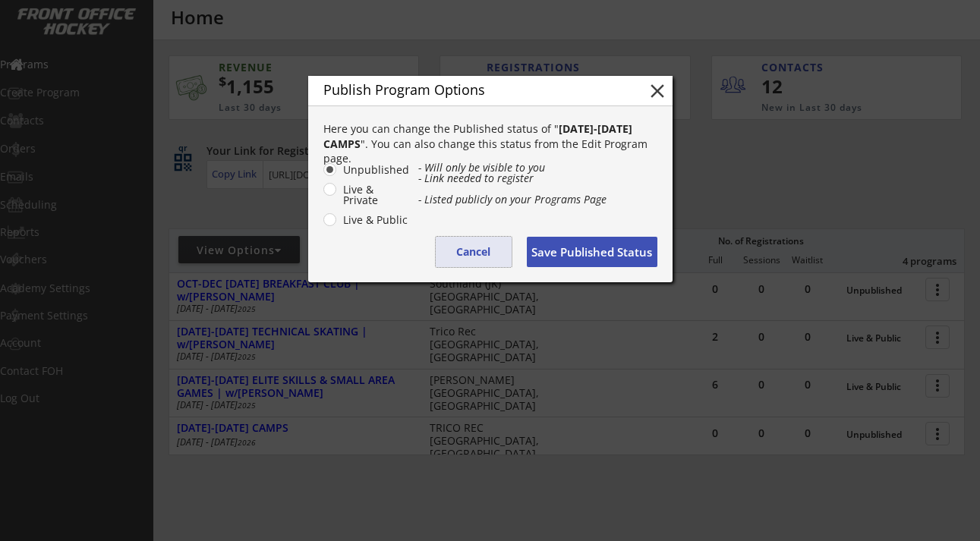  I want to click on label: Live & Public, so click(375, 220).